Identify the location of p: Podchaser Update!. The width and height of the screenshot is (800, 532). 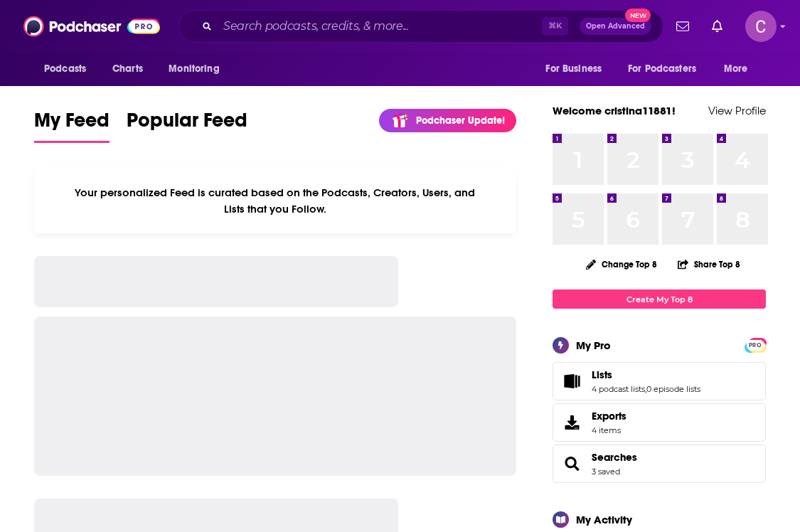
(460, 121).